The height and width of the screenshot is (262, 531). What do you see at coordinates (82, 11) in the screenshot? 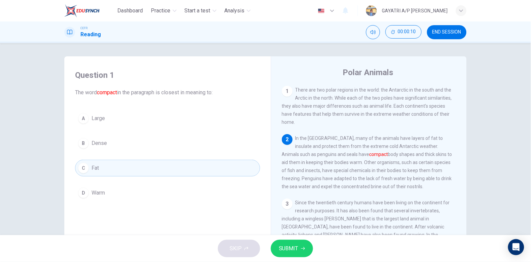
I see `img: EduSynch logo` at bounding box center [82, 11].